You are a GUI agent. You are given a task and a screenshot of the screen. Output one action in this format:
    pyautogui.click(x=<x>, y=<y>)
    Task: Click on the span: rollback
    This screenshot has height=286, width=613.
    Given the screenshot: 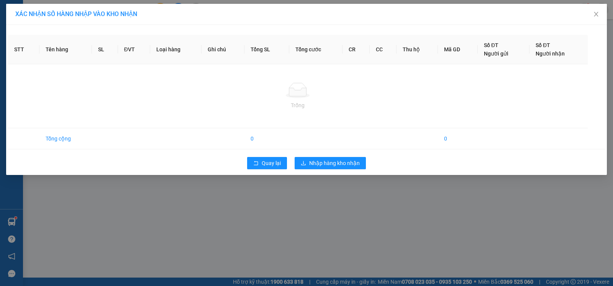 What is the action you would take?
    pyautogui.click(x=256, y=164)
    